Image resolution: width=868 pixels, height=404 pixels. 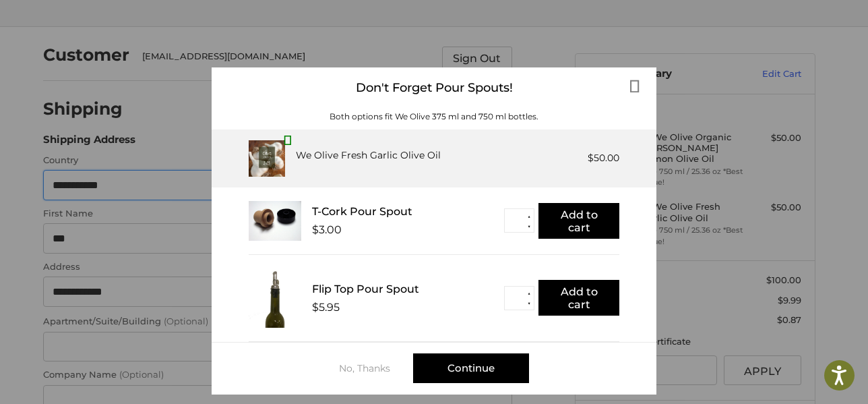 I want to click on img: T_Cork__22625.1711686153.233.225.jpg, so click(x=275, y=220).